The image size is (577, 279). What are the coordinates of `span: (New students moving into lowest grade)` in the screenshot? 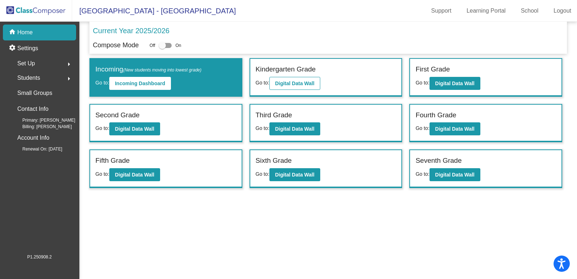 It's located at (162, 70).